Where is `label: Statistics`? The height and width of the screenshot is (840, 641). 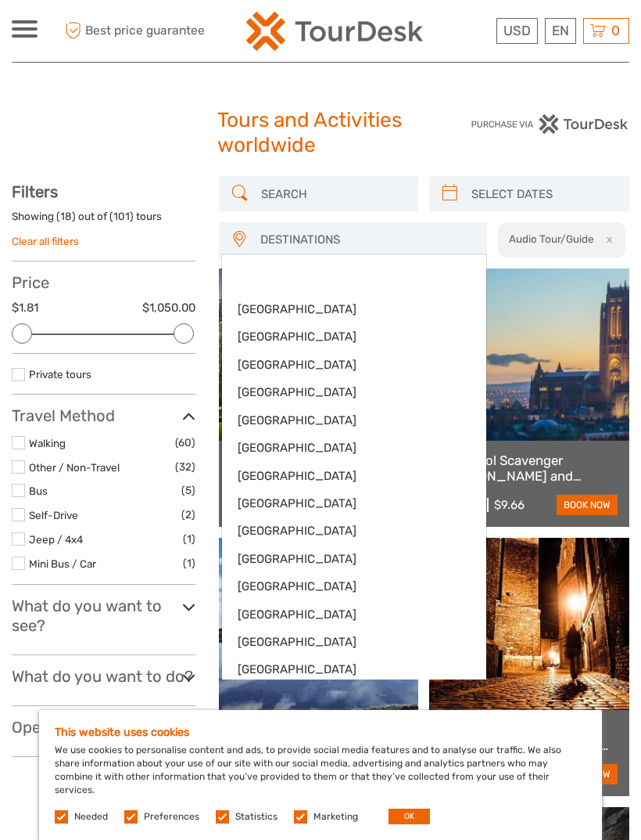
label: Statistics is located at coordinates (256, 816).